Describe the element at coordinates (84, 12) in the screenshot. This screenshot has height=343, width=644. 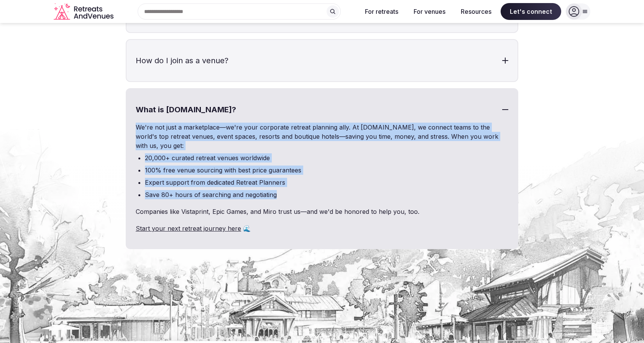
I see `svg: Retreats and Venues company logo` at that location.